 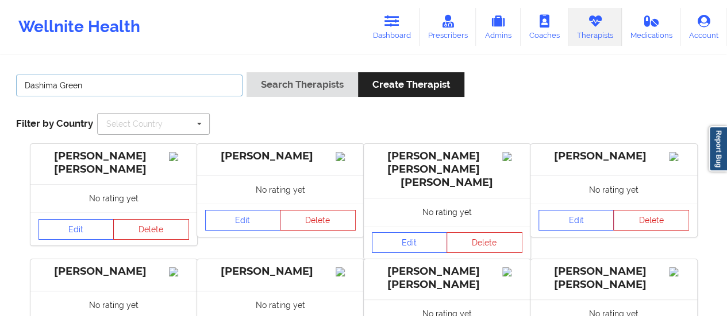 I want to click on a: Prescribers, so click(x=447, y=27).